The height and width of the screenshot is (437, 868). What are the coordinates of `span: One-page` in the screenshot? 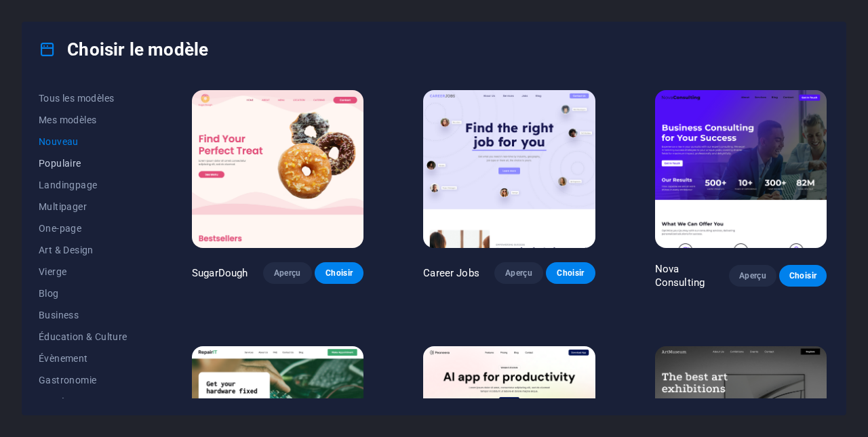 It's located at (85, 228).